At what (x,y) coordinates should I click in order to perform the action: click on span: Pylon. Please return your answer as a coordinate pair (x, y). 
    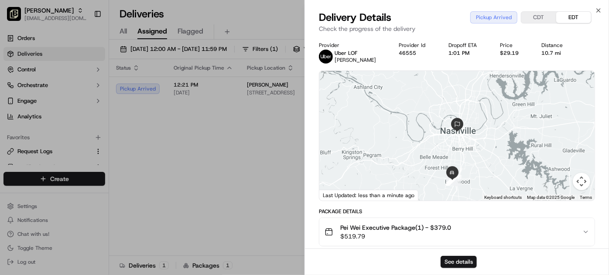
    Looking at the image, I should click on (96, 214).